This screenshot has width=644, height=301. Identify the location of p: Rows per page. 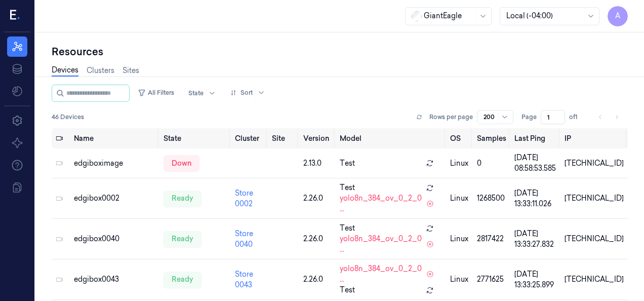
(451, 117).